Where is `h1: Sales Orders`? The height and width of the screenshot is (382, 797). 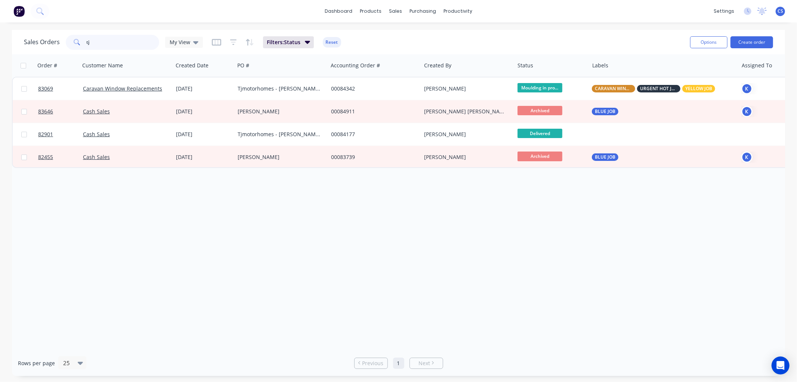
h1: Sales Orders is located at coordinates (42, 42).